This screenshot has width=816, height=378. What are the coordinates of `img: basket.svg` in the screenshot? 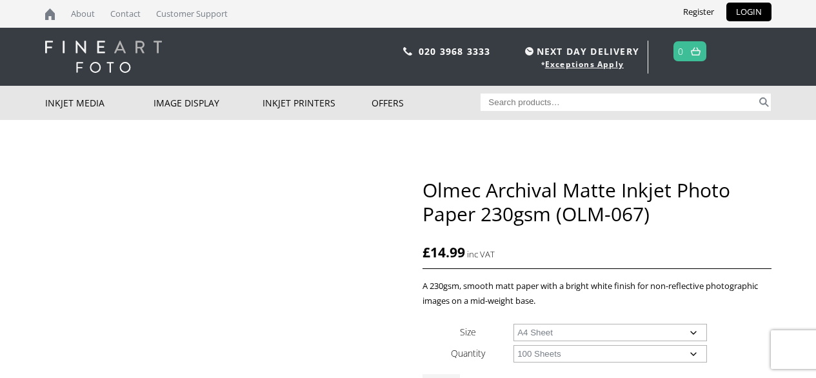 It's located at (695, 51).